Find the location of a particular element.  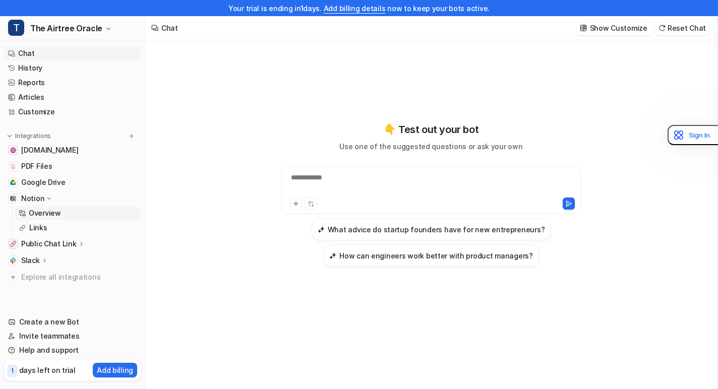

img: Notion is located at coordinates (13, 199).